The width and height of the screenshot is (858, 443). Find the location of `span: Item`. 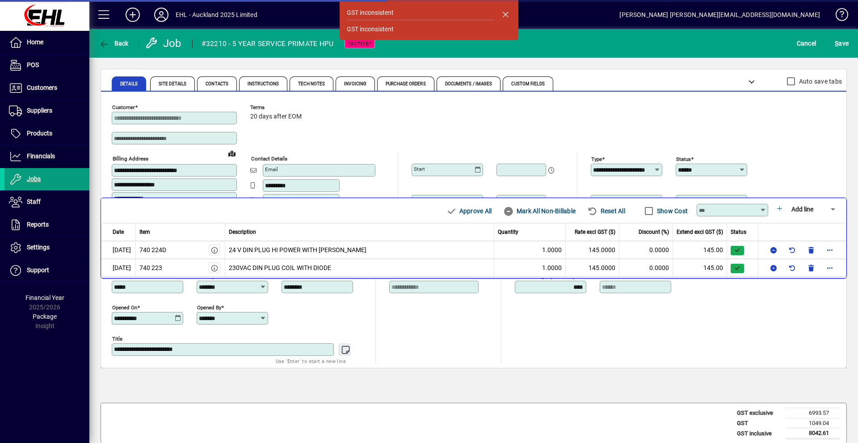

span: Item is located at coordinates (145, 232).